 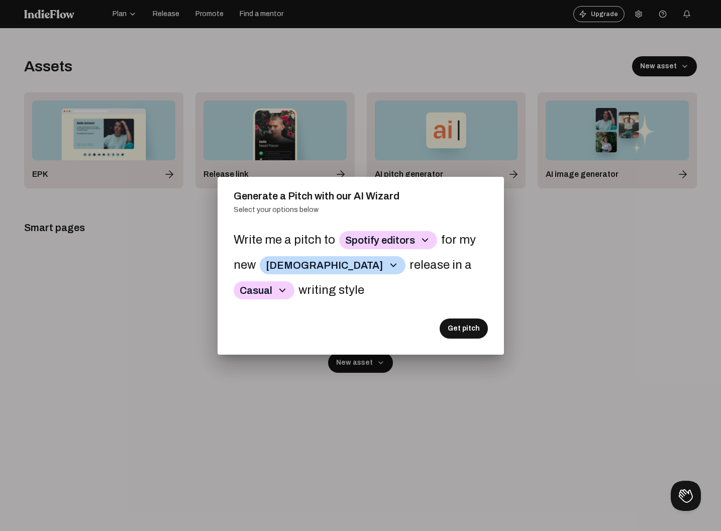 I want to click on div: Generate a Pitch with our AI Wizard, so click(x=316, y=196).